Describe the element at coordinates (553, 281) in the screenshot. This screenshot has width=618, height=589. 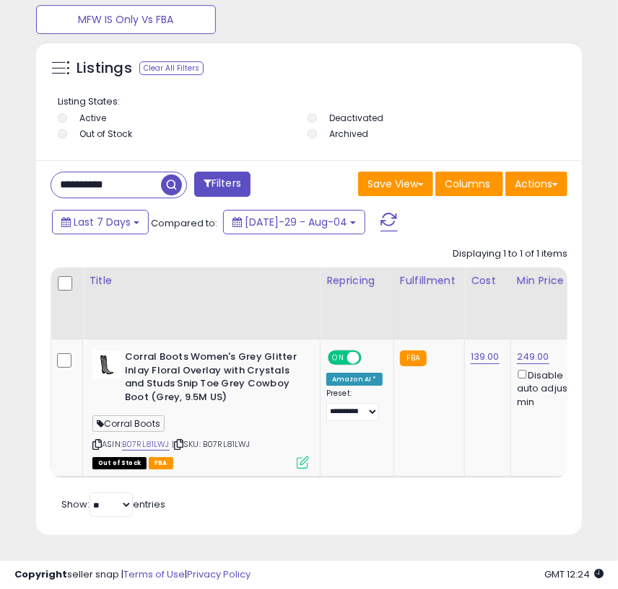
I see `div: Min Price` at that location.